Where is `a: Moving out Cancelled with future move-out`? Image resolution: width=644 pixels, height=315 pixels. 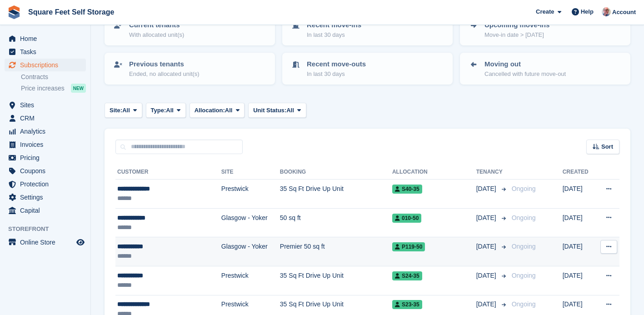
a: Moving out Cancelled with future move-out is located at coordinates (545, 68).